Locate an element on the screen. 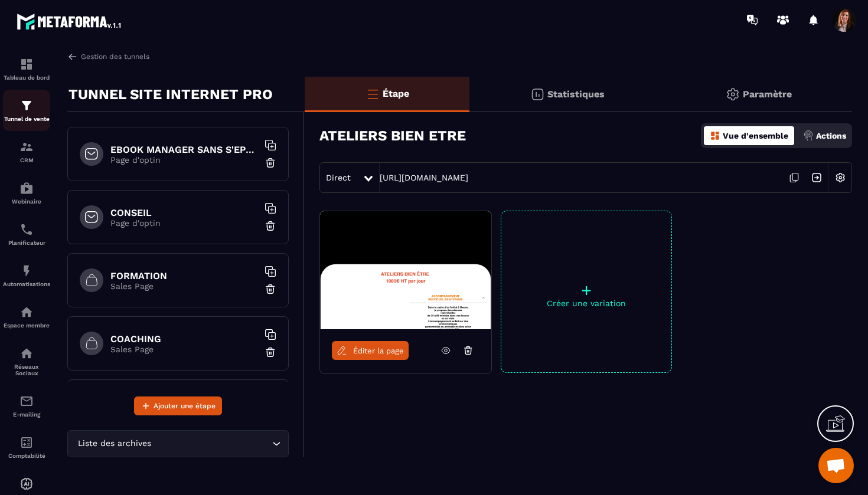  p: Comptabilité is located at coordinates (27, 455).